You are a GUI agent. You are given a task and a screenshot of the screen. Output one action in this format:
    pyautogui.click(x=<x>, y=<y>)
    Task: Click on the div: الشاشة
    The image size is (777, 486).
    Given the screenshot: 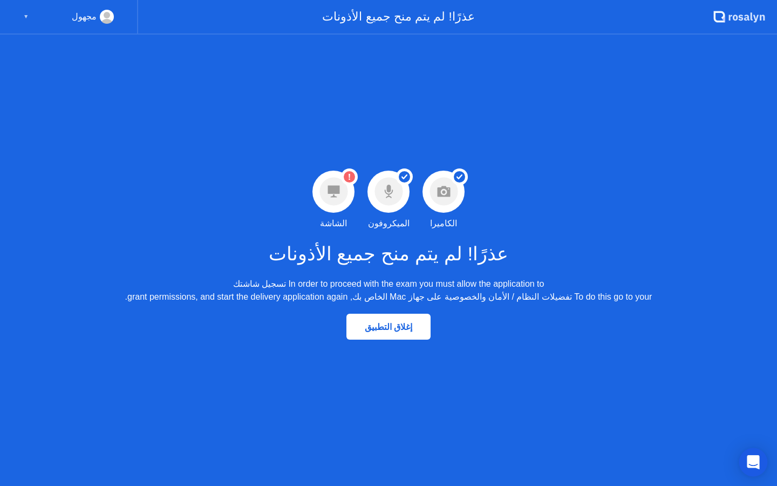 What is the action you would take?
    pyautogui.click(x=333, y=223)
    